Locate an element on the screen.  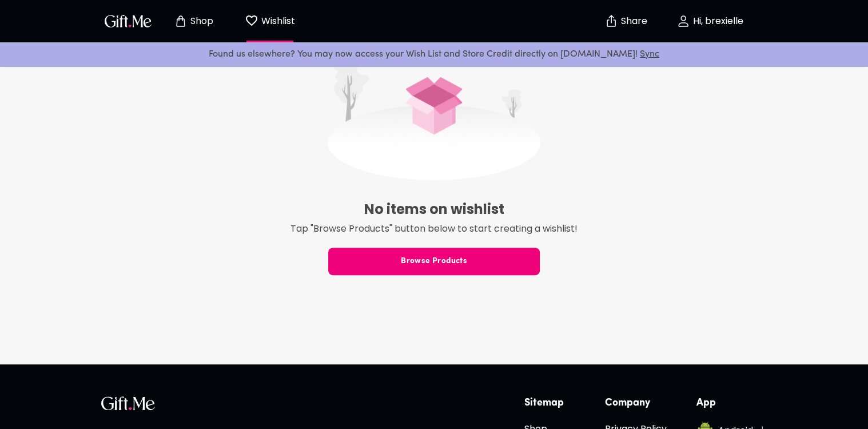
h6: App is located at coordinates (731, 403).